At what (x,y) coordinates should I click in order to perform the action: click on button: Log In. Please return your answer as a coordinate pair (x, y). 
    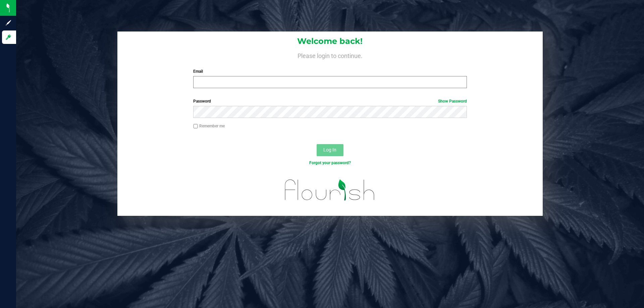
    Looking at the image, I should click on (330, 150).